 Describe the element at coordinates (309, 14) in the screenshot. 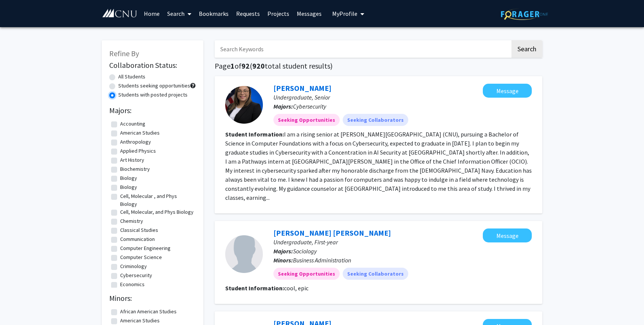

I see `a: Messages` at that location.